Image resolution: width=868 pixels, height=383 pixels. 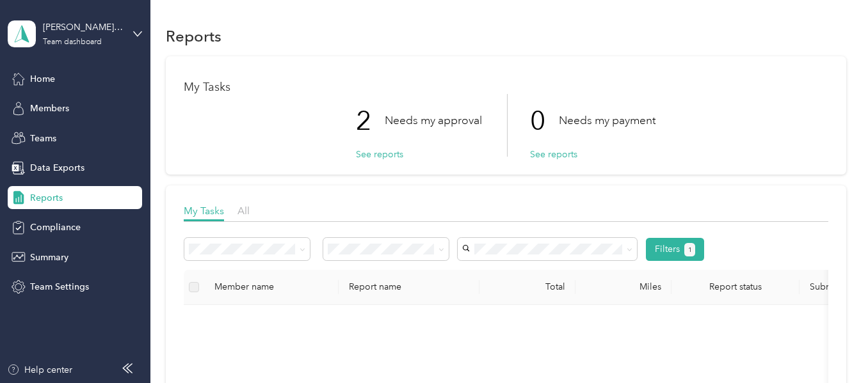 What do you see at coordinates (59, 286) in the screenshot?
I see `span: Team Settings` at bounding box center [59, 286].